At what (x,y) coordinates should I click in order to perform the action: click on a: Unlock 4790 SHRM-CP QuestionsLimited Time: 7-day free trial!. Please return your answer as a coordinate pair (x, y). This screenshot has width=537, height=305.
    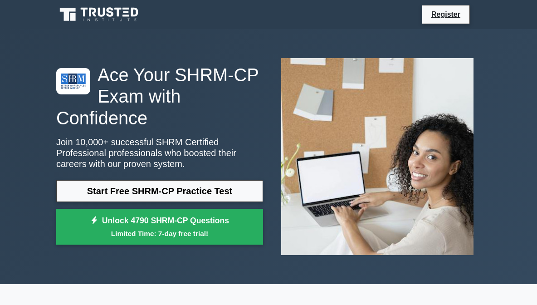
    Looking at the image, I should click on (160, 227).